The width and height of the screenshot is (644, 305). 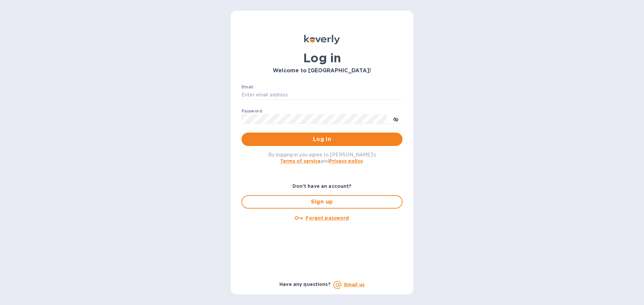 I want to click on label: Password, so click(x=252, y=111).